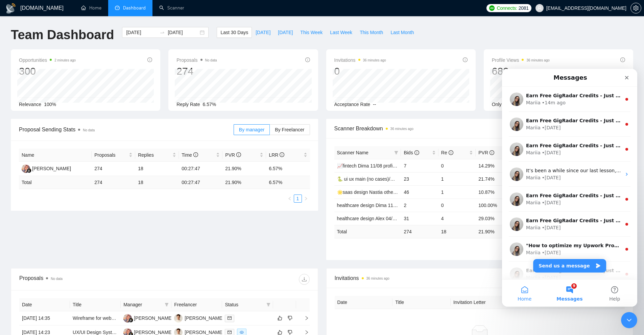 The image size is (644, 335). I want to click on span: Profile Views, so click(521, 60).